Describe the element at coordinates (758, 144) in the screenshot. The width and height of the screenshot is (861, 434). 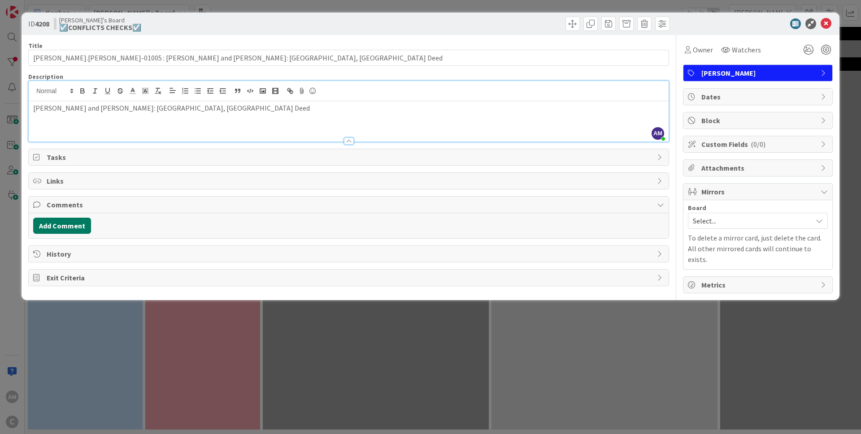
I see `span: Custom Fields` at that location.